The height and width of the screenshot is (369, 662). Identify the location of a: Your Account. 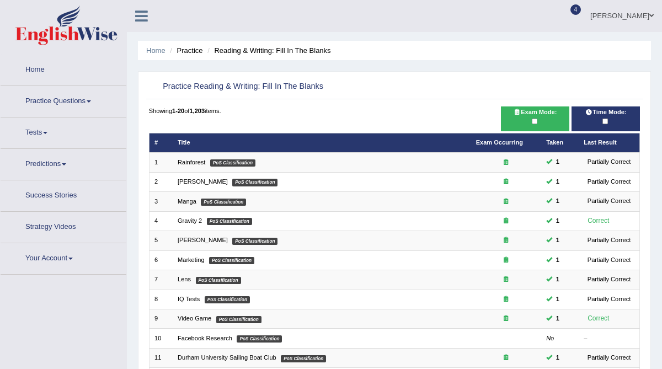
(63, 257).